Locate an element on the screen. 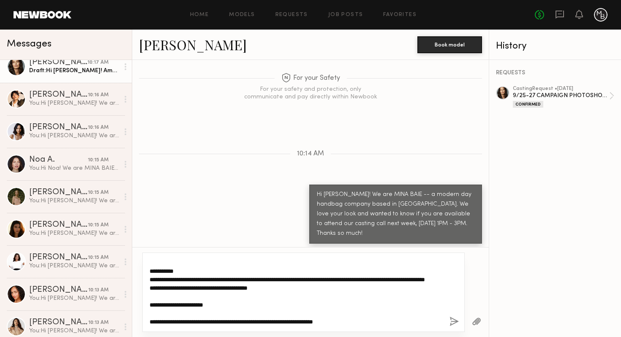  a: Models is located at coordinates (242, 15).